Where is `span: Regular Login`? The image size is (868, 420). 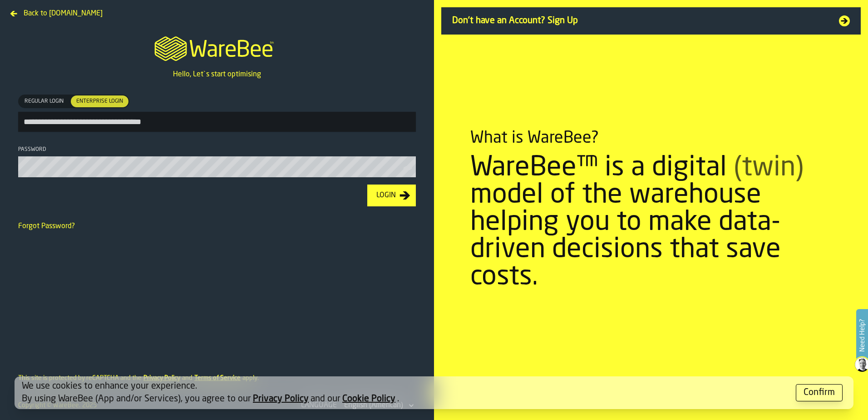 span: Regular Login is located at coordinates (44, 101).